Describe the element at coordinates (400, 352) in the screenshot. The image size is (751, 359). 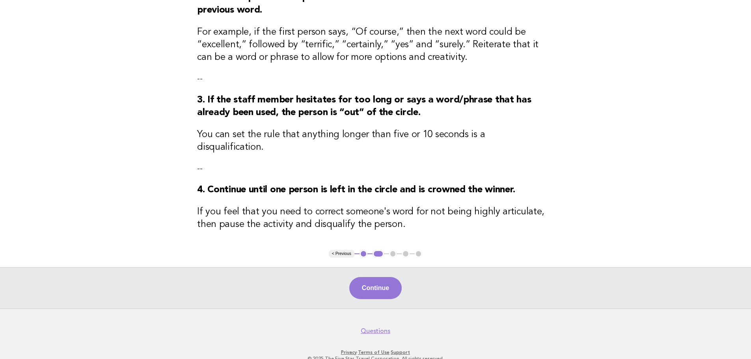
I see `a: Support` at that location.